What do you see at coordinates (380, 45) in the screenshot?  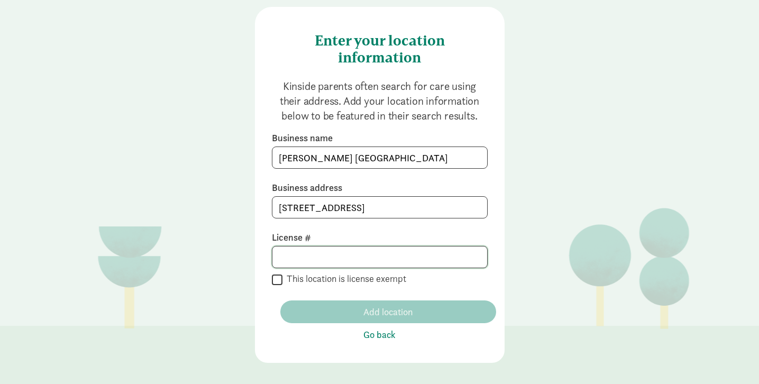 I see `h4: Enter your location information` at bounding box center [380, 45].